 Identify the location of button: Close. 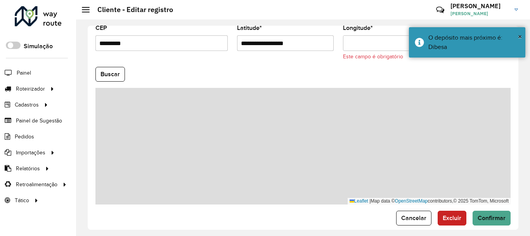
(520, 36).